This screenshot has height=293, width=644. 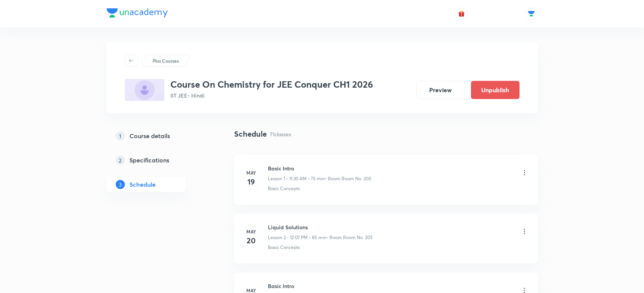 I want to click on img: FEBC80C2-C4BC-4C0F-B90B-980792C47DA7_plus.png, so click(x=145, y=90).